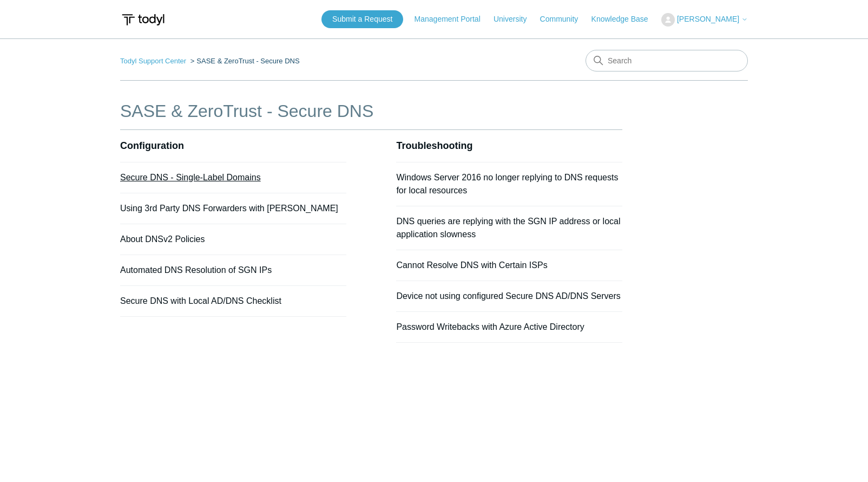 This screenshot has width=868, height=482. Describe the element at coordinates (372, 111) in the screenshot. I see `h1: SASE & ZeroTrust - Secure DNS` at that location.